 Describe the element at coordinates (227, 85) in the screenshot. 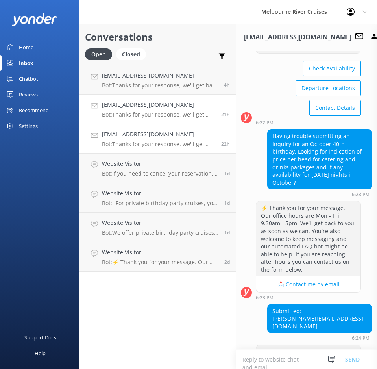

I see `span: Sep 12 2025 11:57am (UTC +10:00) Australia/Sydney` at that location.